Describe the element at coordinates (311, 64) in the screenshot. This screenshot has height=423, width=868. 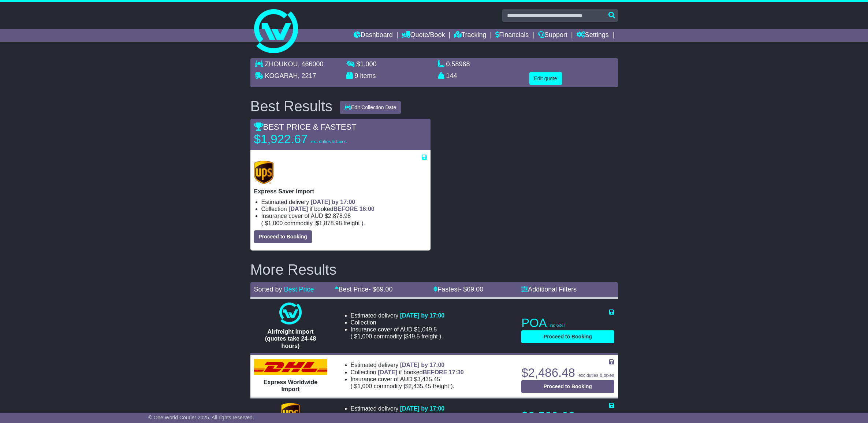
I see `span: , 466000` at that location.